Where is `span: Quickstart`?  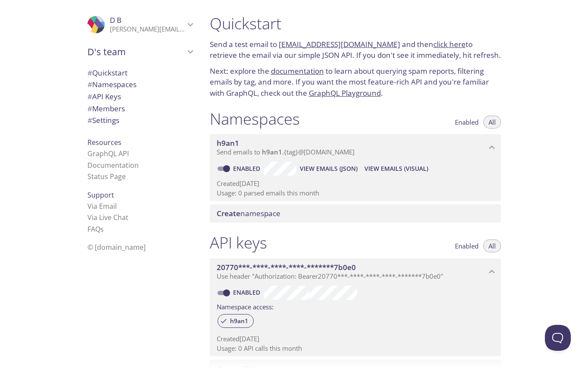
span: Quickstart is located at coordinates (107, 73).